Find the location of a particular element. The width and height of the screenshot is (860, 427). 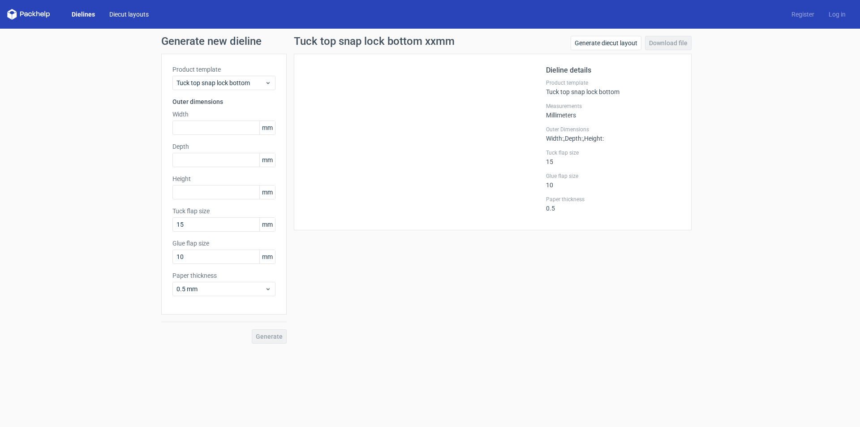

span: Tuck top snap lock bottom is located at coordinates (220, 83).